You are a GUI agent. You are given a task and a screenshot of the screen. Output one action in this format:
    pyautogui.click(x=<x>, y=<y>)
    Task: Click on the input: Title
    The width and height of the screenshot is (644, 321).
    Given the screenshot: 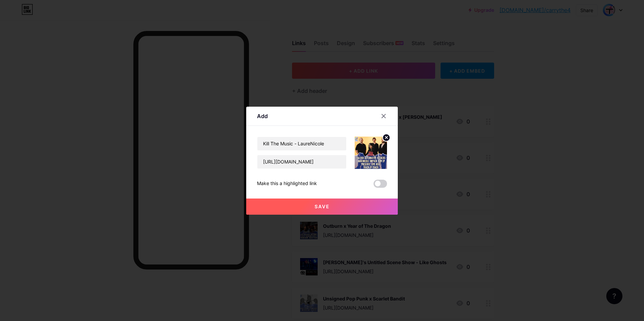 What is the action you would take?
    pyautogui.click(x=302, y=144)
    